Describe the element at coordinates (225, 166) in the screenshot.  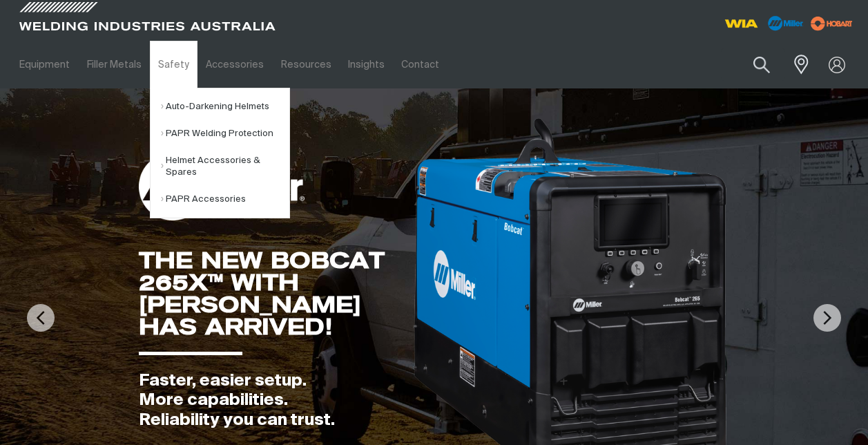
I see `a: Helmet Accessories & Spares` at that location.